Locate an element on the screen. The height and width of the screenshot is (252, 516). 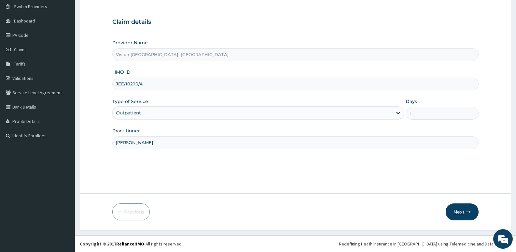
img: d_794563401_company_1708531726252_794563401 is located at coordinates (19, 41).